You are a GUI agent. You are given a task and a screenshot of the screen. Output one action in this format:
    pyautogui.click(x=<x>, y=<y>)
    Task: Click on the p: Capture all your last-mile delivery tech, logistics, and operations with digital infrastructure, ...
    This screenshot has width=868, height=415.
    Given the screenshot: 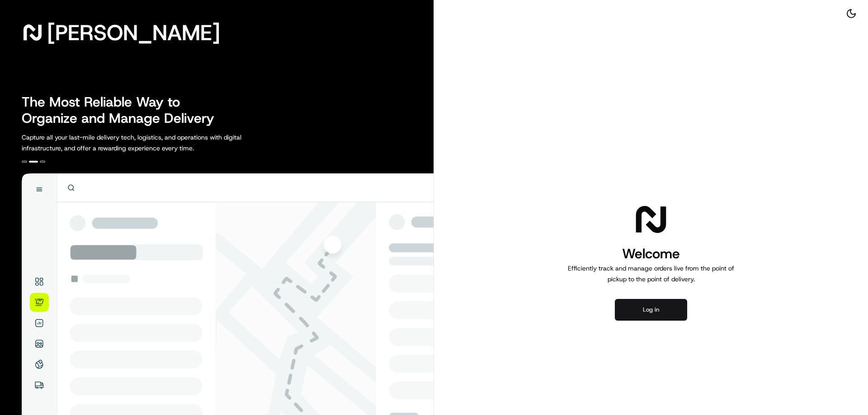 What is the action you would take?
    pyautogui.click(x=152, y=142)
    